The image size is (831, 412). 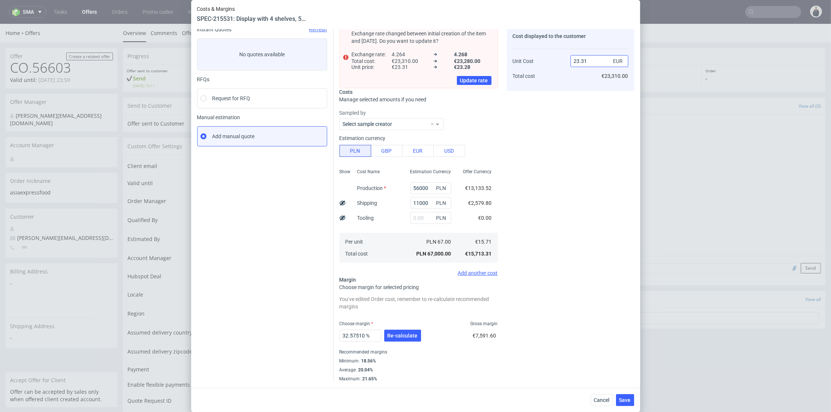 What do you see at coordinates (61, 302) in the screenshot?
I see `div: Shipping Address` at bounding box center [61, 302].